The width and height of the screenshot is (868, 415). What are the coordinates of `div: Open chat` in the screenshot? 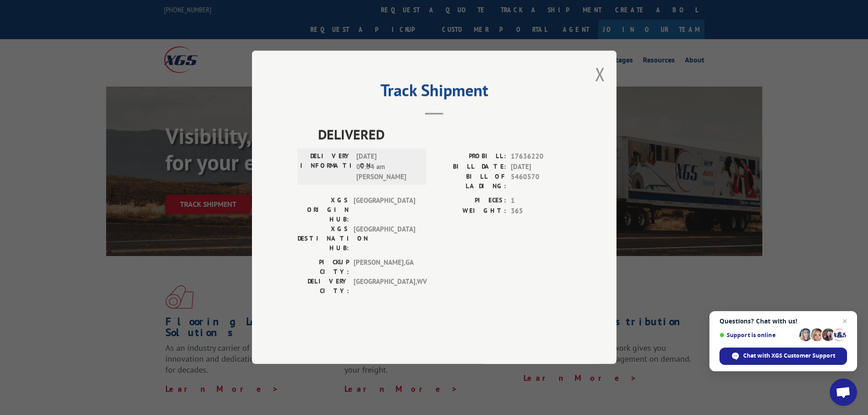 It's located at (843, 392).